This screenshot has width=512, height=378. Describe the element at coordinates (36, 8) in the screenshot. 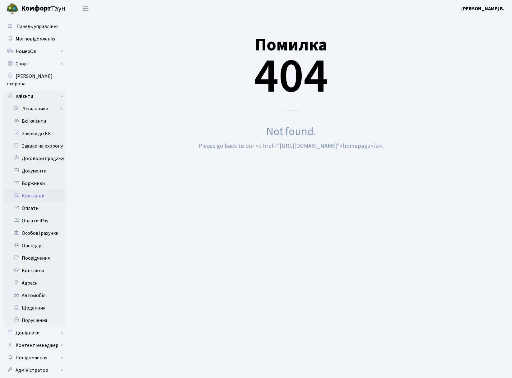

I see `b: Комфорт` at that location.